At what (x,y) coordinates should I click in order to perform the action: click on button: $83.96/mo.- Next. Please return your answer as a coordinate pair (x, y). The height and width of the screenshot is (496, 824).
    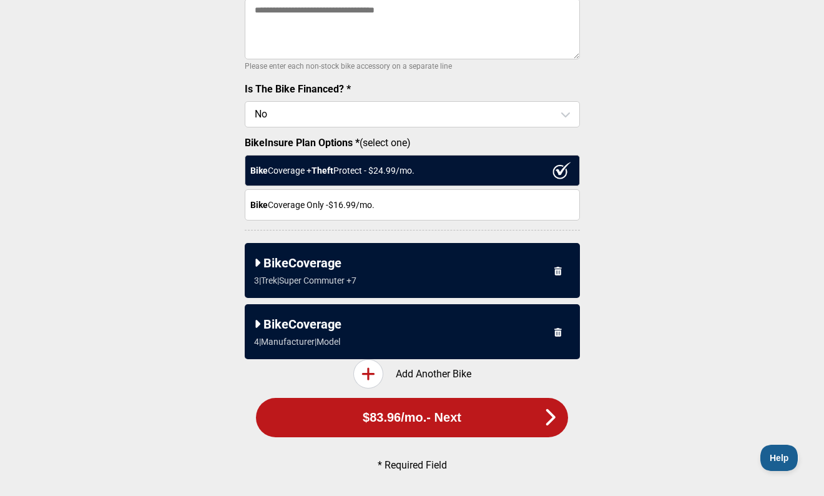
    Looking at the image, I should click on (412, 417).